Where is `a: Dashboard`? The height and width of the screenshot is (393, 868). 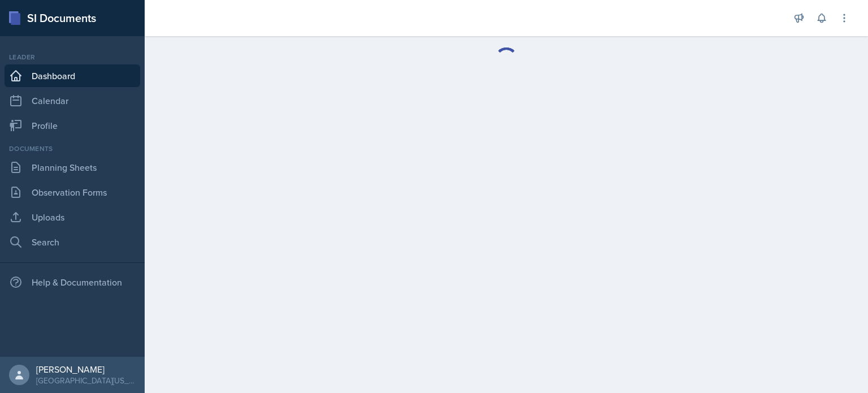
a: Dashboard is located at coordinates (72, 76).